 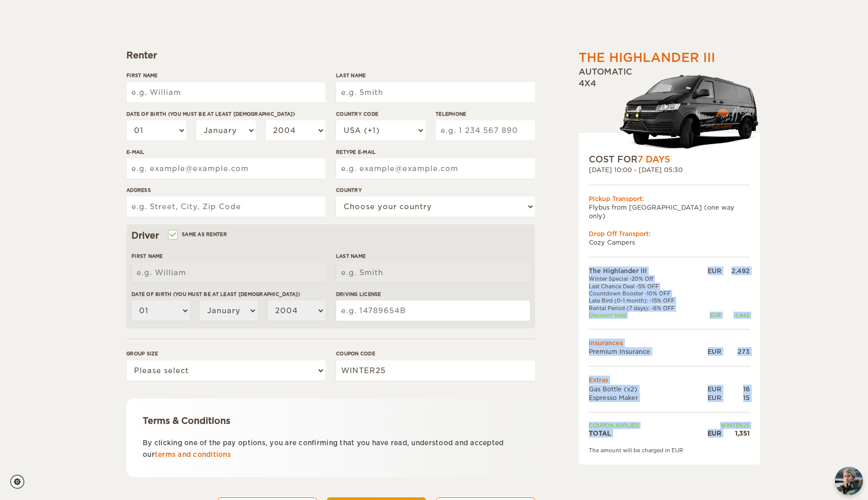 I want to click on div: Pickup Transport:, so click(x=669, y=198).